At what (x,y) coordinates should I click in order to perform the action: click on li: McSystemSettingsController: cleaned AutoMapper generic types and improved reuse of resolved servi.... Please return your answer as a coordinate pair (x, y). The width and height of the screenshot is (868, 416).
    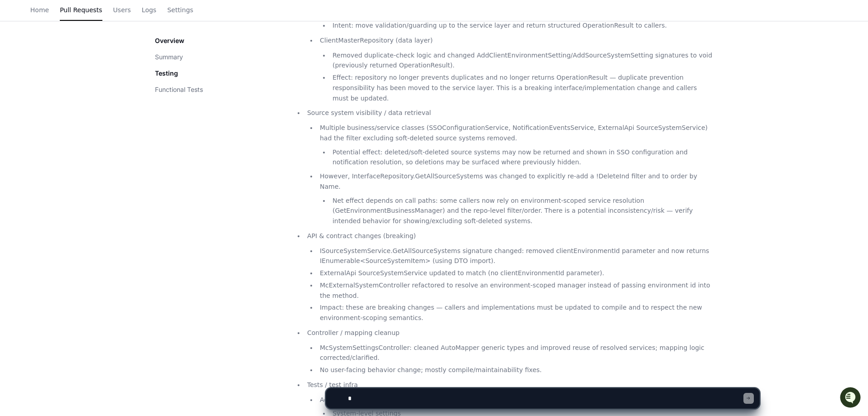
    Looking at the image, I should click on (515, 354).